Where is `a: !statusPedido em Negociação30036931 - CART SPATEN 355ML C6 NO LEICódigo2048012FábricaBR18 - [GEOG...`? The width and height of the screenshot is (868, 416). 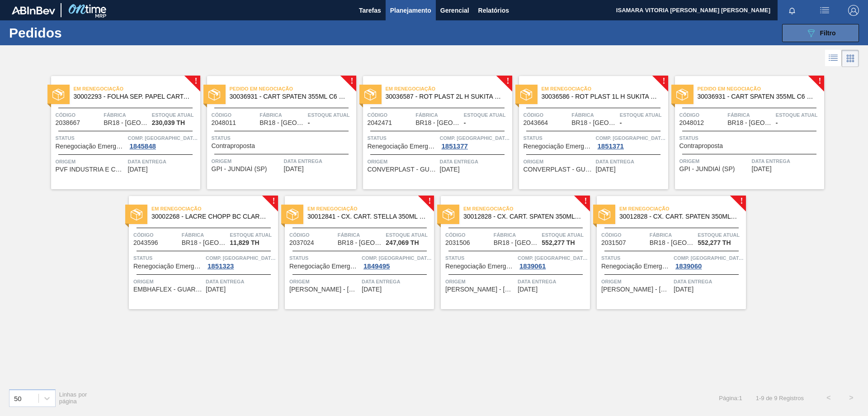 a: !statusPedido em Negociação30036931 - CART SPATEN 355ML C6 NO LEICódigo2048012FábricaBR18 - [GEOG... is located at coordinates (746, 133).